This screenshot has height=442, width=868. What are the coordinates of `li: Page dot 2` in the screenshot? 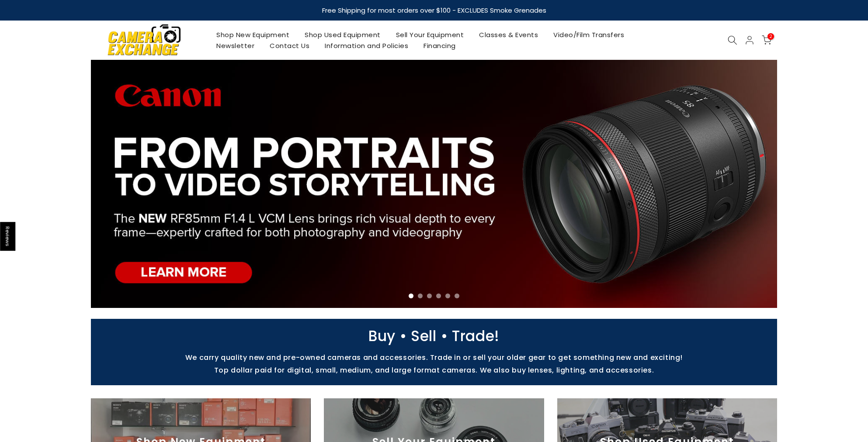 It's located at (420, 296).